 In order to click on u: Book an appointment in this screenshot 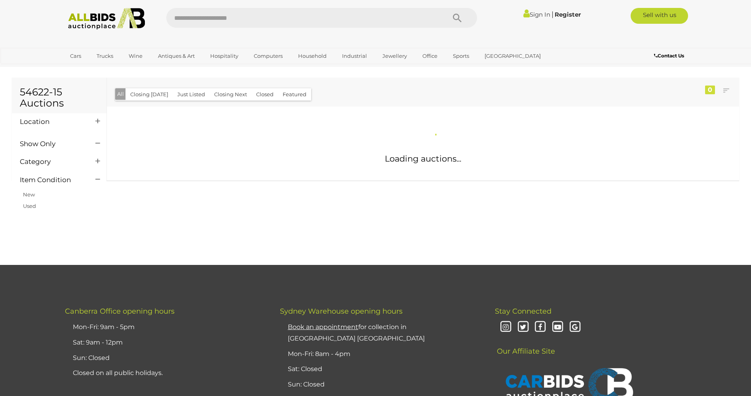, I will do `click(323, 327)`.